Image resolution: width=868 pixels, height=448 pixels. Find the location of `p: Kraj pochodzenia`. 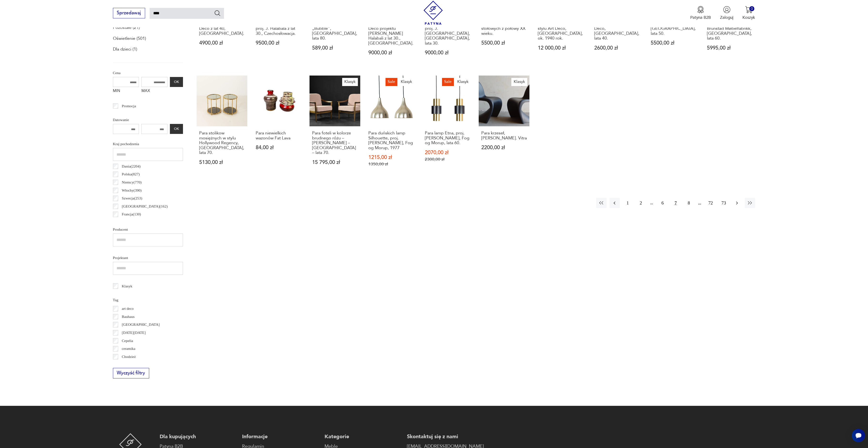

p: Kraj pochodzenia is located at coordinates (148, 144).